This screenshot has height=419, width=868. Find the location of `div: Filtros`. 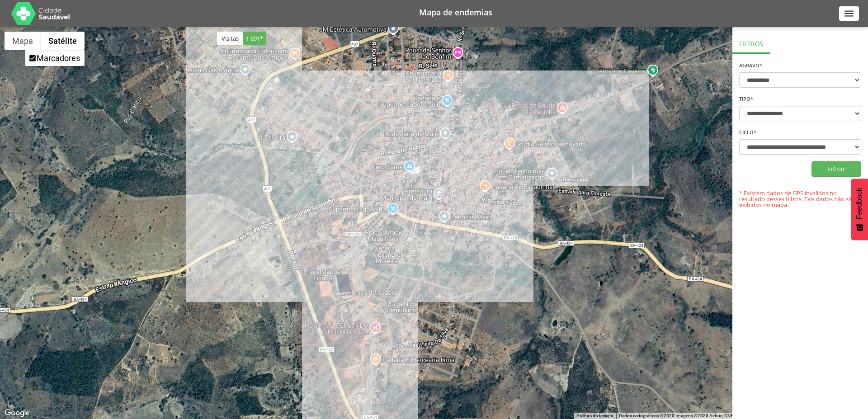

div: Filtros is located at coordinates (751, 42).